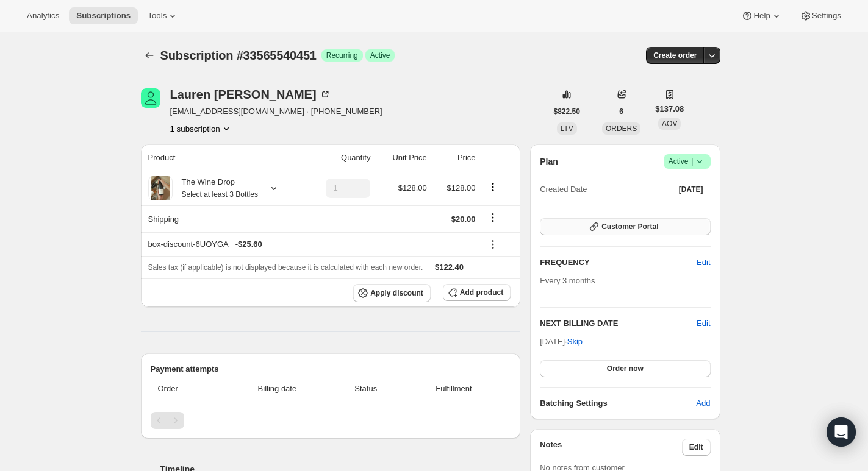 The width and height of the screenshot is (868, 471). What do you see at coordinates (625, 369) in the screenshot?
I see `span: Order now` at bounding box center [625, 369].